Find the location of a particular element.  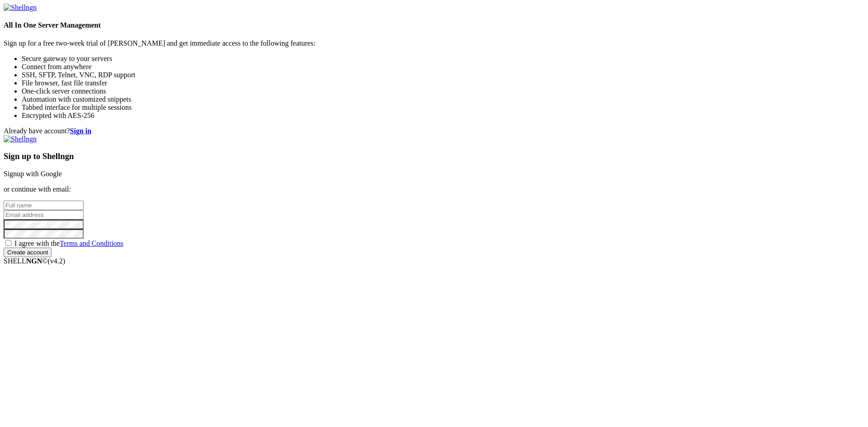

a: Sign in is located at coordinates (81, 131).